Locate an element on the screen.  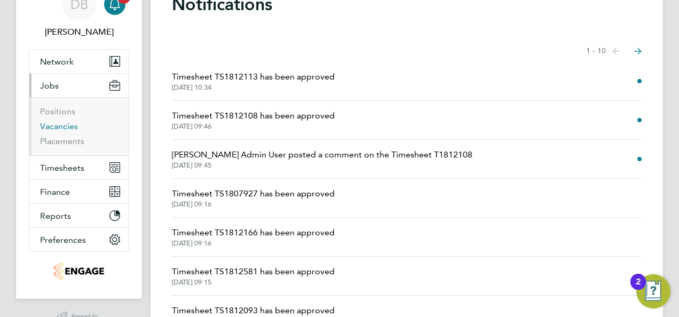
div: Jobs is located at coordinates (79, 126).